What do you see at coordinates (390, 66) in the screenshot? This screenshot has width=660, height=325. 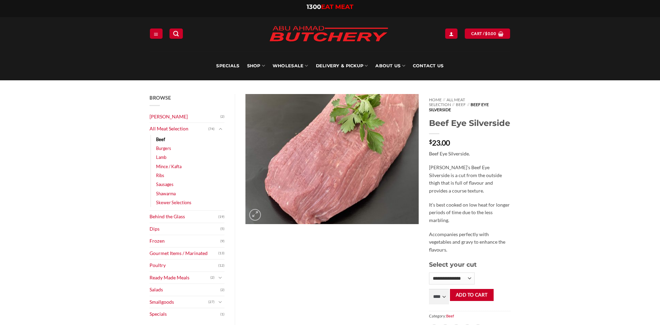 I see `a: About Us` at bounding box center [390, 66].